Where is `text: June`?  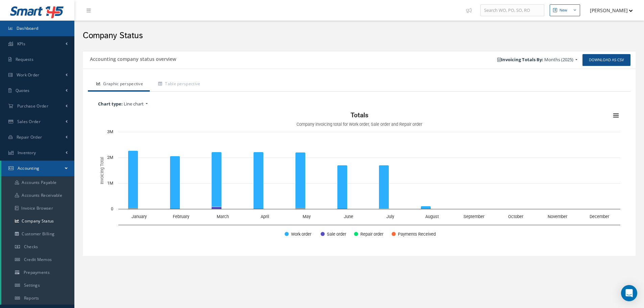 text: June is located at coordinates (348, 216).